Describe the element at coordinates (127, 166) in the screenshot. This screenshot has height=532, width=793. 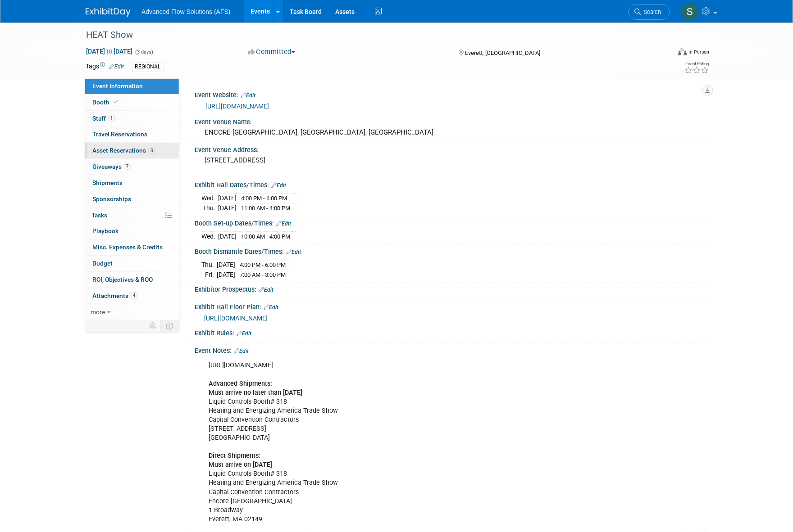
I see `span: 7` at that location.